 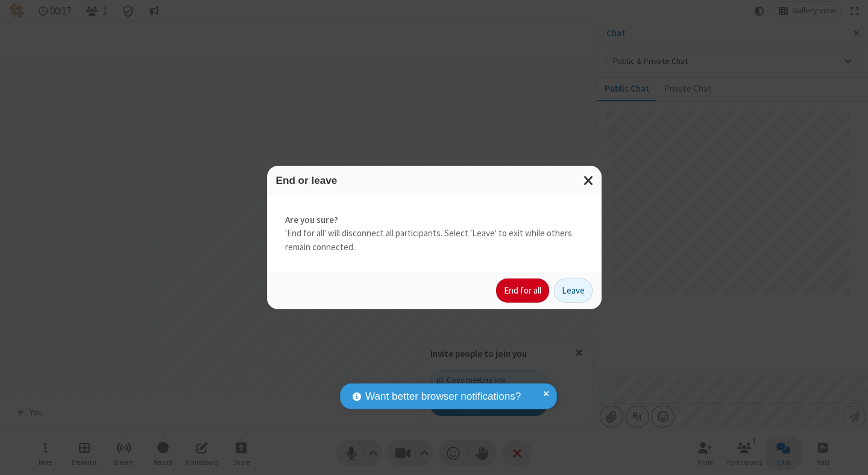 What do you see at coordinates (434, 234) in the screenshot?
I see `div: 'End for all' will disconnect all participants. Select 'Leave' to exit while others remain connec...` at bounding box center [434, 234].